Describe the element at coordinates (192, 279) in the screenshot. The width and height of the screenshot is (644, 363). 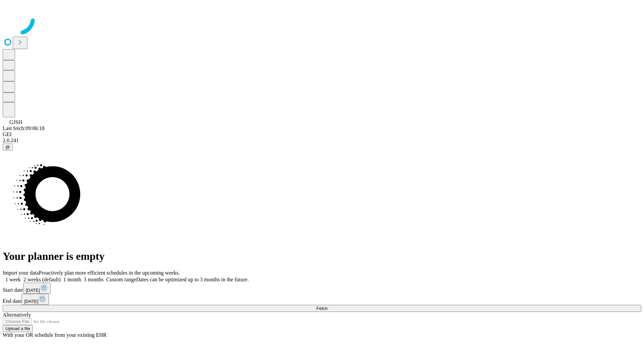
I see `span: Dates can be optimized up to 3 months in the future.` at that location.